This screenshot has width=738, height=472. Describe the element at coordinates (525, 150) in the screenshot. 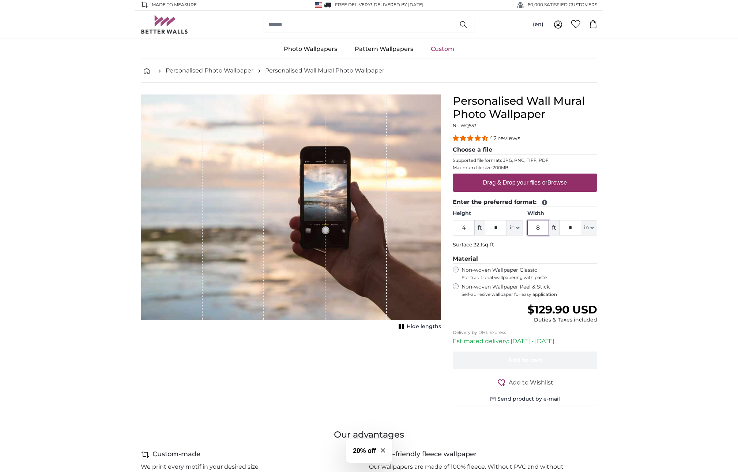

I see `legend: Choose a file` at that location.